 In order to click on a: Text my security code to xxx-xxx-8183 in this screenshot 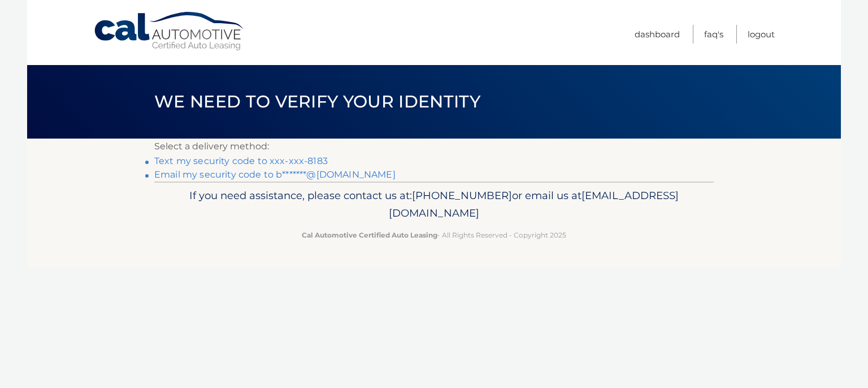, I will do `click(241, 161)`.